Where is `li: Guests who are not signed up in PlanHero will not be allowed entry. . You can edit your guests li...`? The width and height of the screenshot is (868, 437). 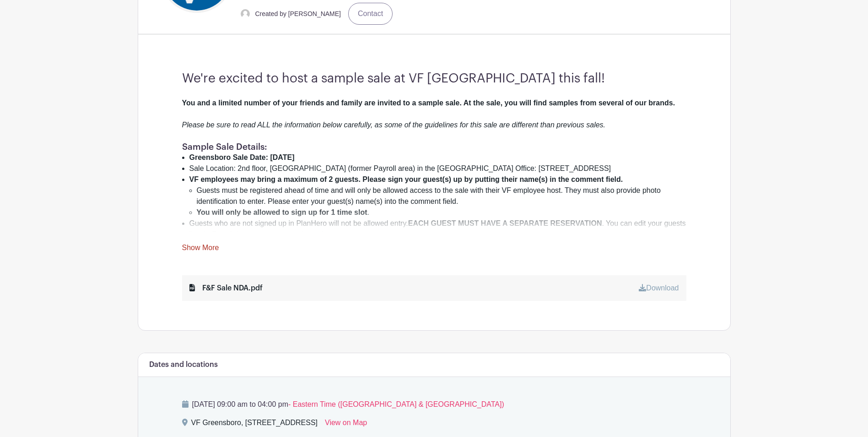 li: Guests who are not signed up in PlanHero will not be allowed entry. . You can edit your guests li... is located at coordinates (438, 229).